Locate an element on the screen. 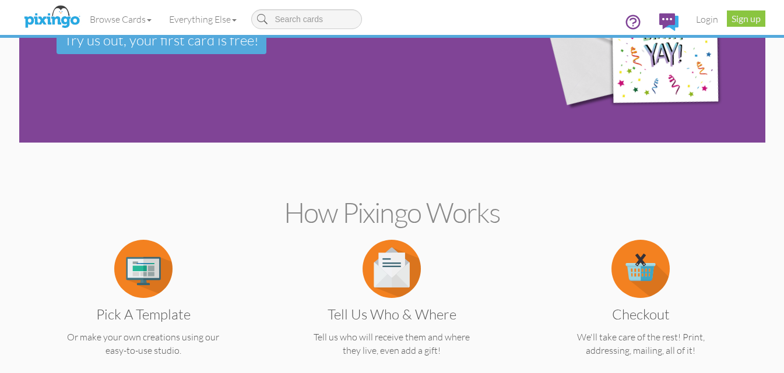 The height and width of the screenshot is (373, 784). h3: Tell us Who & Where is located at coordinates (391, 315).